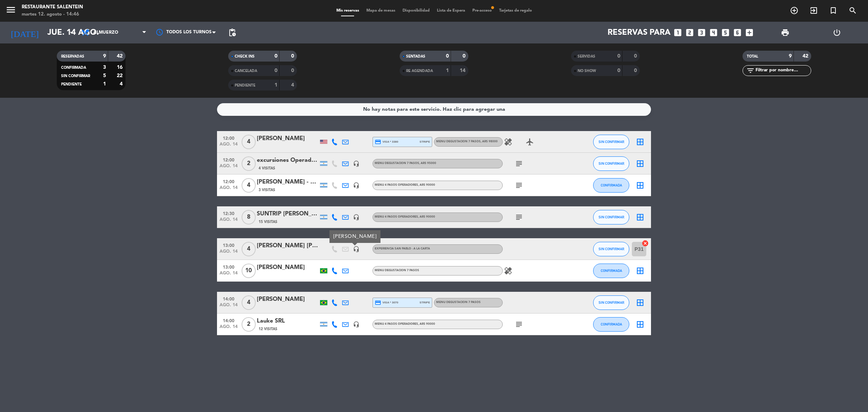 This screenshot has height=412, width=868. What do you see at coordinates (426, 324) in the screenshot?
I see `span: , ARS 90000` at bounding box center [426, 324].